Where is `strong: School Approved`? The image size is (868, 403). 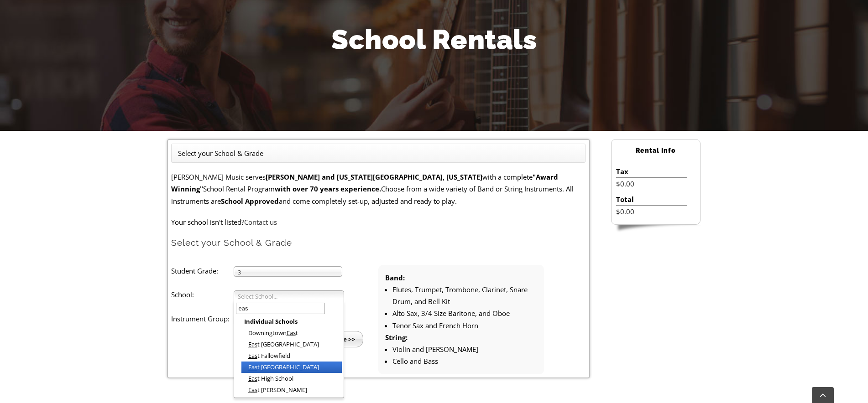
strong: School Approved is located at coordinates (250, 201).